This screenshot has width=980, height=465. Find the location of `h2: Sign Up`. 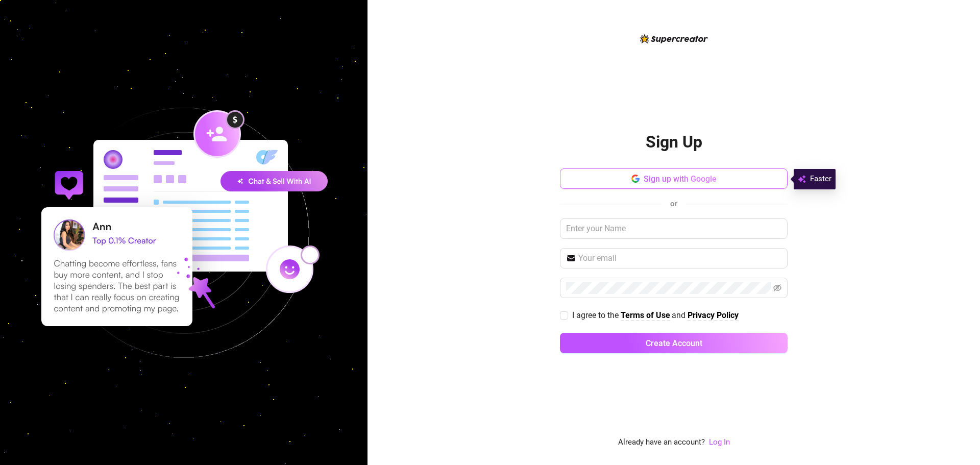

h2: Sign Up is located at coordinates (674, 142).